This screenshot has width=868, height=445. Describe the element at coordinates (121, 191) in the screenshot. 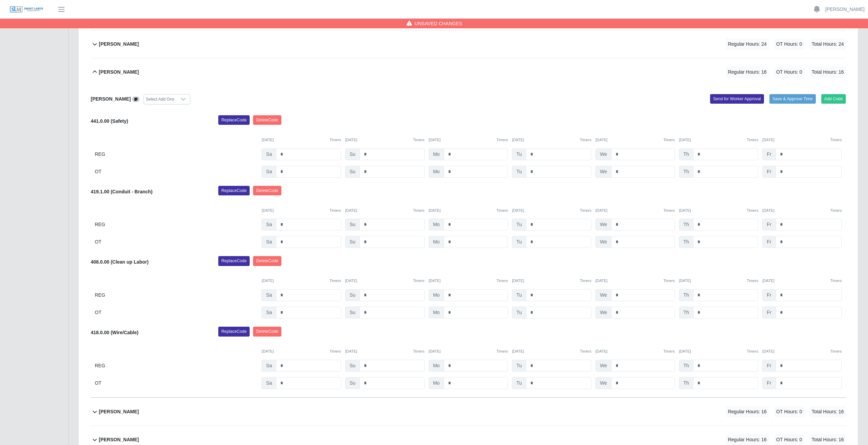

I see `b: 419.1.00 (Conduit - Branch)` at that location.